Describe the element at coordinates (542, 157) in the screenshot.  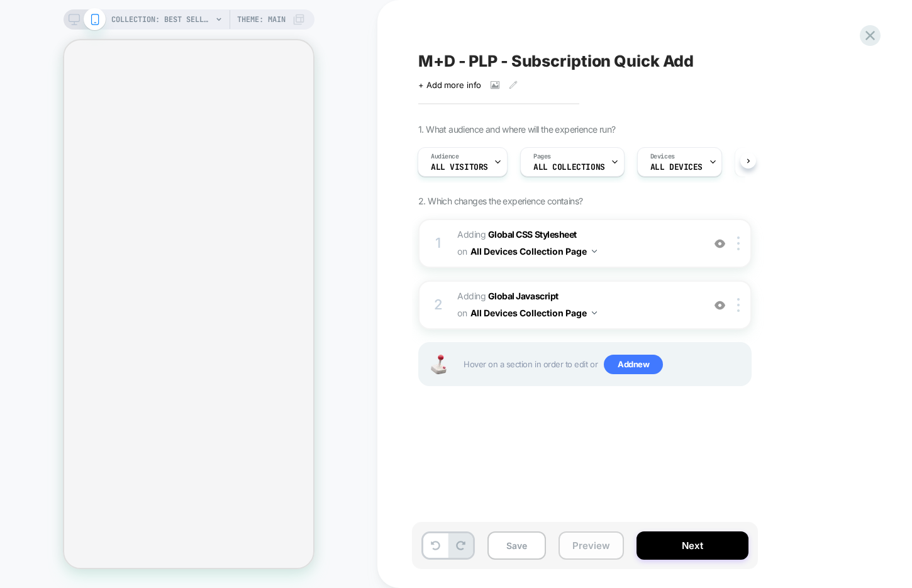
I see `span: Pages` at that location.